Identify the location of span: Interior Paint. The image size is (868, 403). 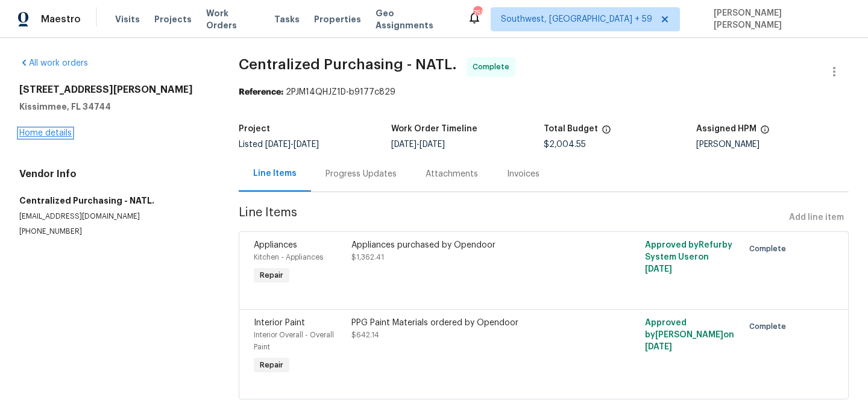
(279, 323).